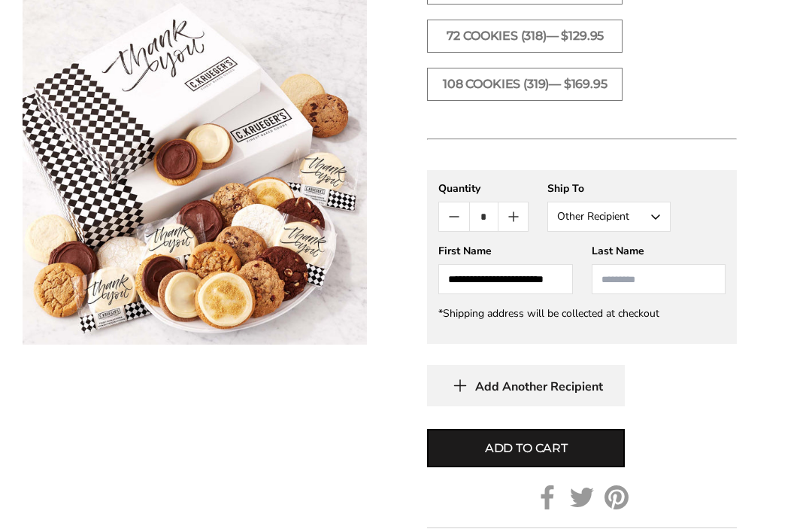  I want to click on label: 72 Cookies (318)— $129.95, so click(525, 36).